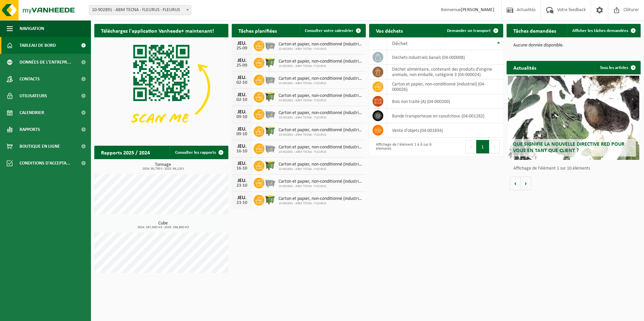 Image resolution: width=644 pixels, height=321 pixels. Describe the element at coordinates (161, 87) in the screenshot. I see `img: Download de VHEPlus App` at that location.